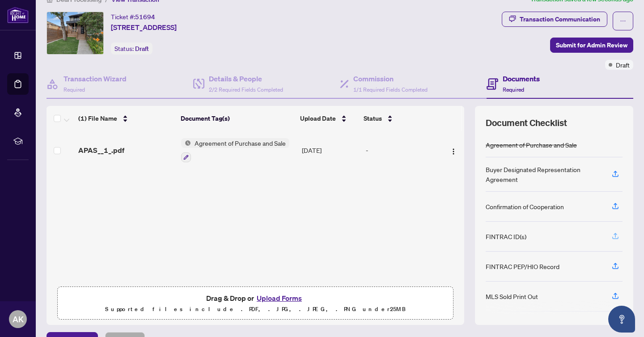  Describe the element at coordinates (592, 45) in the screenshot. I see `span: Submit for Admin Review` at that location.